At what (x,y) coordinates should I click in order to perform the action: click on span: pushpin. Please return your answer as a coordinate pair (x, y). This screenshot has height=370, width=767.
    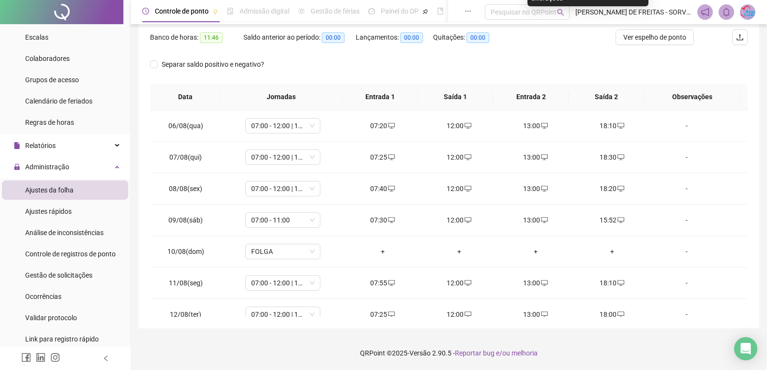
    Looking at the image, I should click on (215, 12).